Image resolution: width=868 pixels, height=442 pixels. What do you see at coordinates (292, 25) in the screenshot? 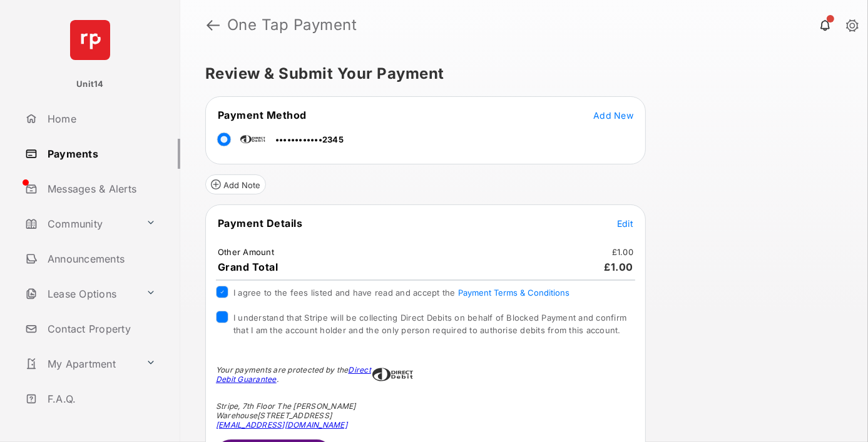
I see `strong: One Tap Payment` at bounding box center [292, 25].